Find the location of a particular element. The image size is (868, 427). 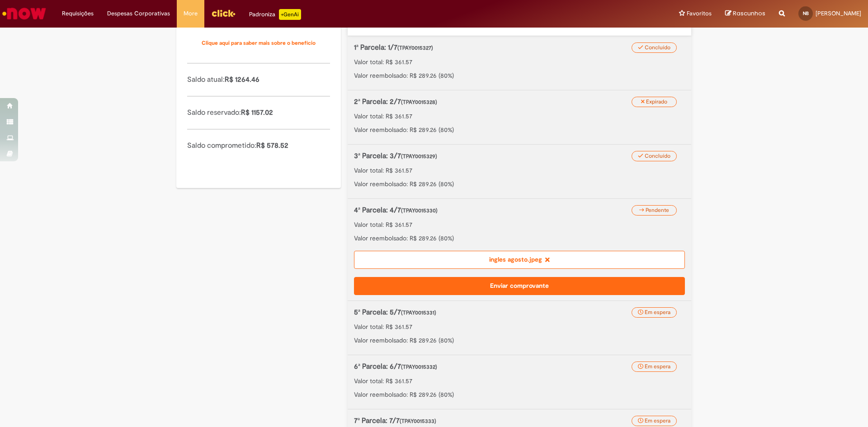

p: 6ª Parcela: 6/7 is located at coordinates (496, 367).